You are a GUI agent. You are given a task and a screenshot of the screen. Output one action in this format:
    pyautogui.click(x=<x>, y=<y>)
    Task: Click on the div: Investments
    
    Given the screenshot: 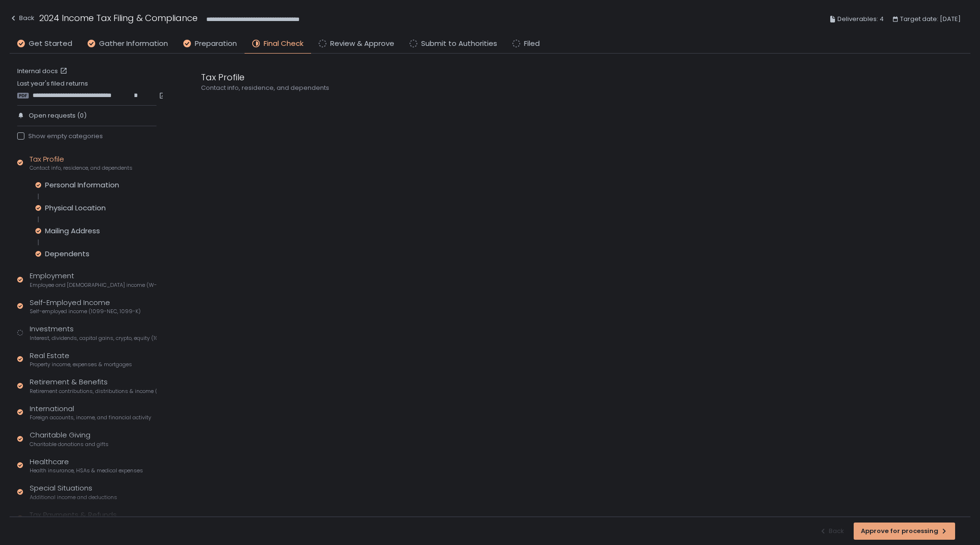 What is the action you would take?
    pyautogui.click(x=93, y=333)
    